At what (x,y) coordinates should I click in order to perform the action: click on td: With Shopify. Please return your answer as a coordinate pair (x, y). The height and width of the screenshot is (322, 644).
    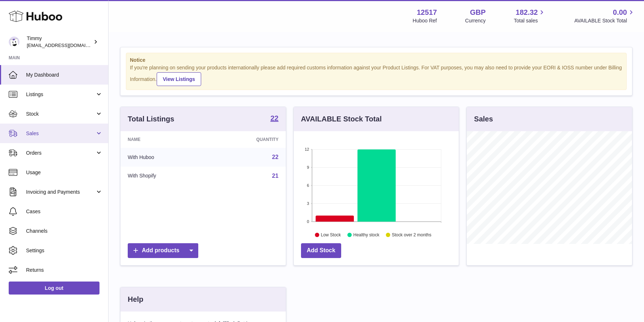
    Looking at the image, I should click on (165, 176).